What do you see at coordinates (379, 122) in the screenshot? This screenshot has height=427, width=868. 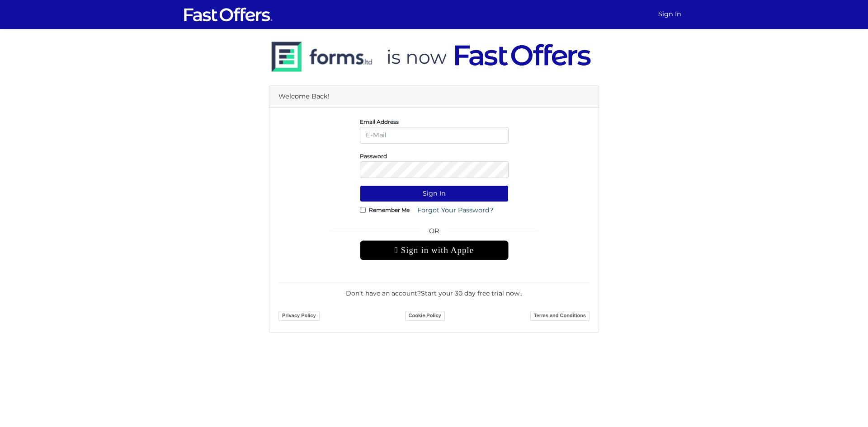 I see `label: Email Address` at bounding box center [379, 122].